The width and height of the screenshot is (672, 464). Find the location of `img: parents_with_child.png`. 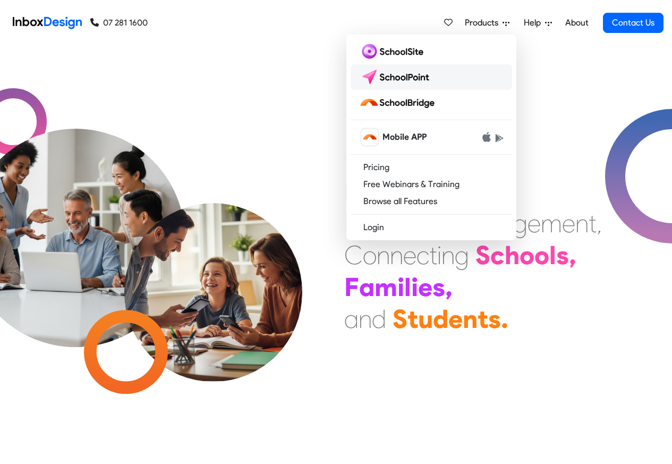

img: parents_with_child.png is located at coordinates (213, 270).